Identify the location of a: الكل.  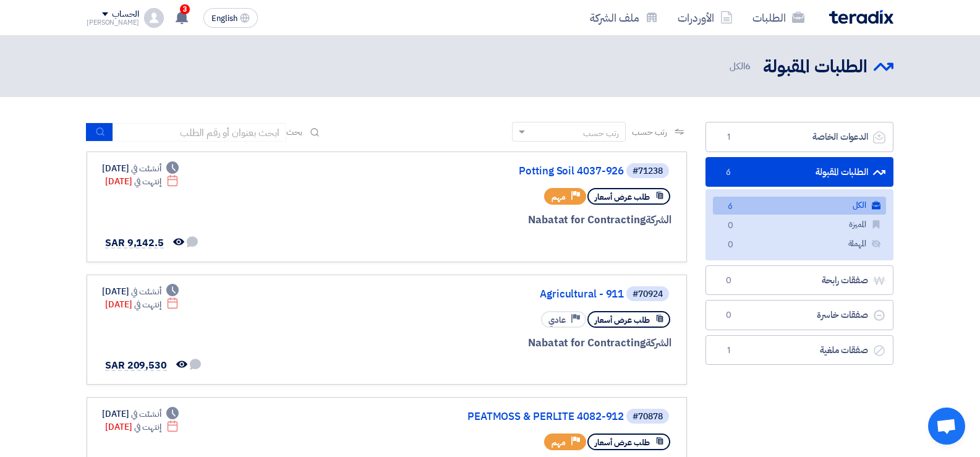
(799, 205).